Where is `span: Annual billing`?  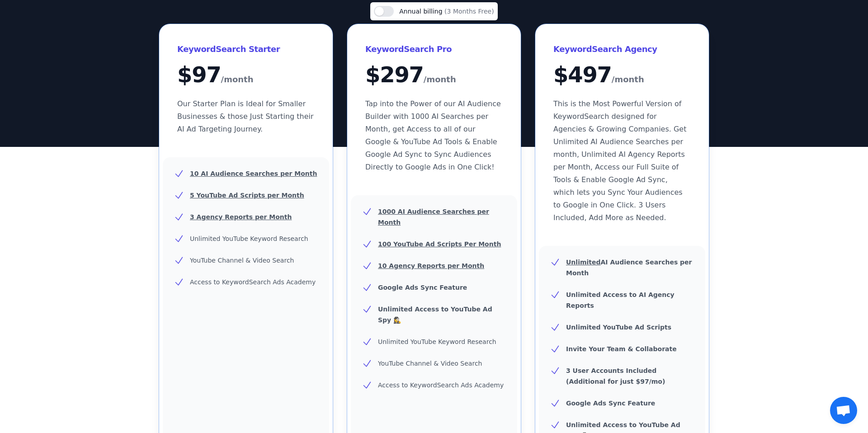 span: Annual billing is located at coordinates (422, 11).